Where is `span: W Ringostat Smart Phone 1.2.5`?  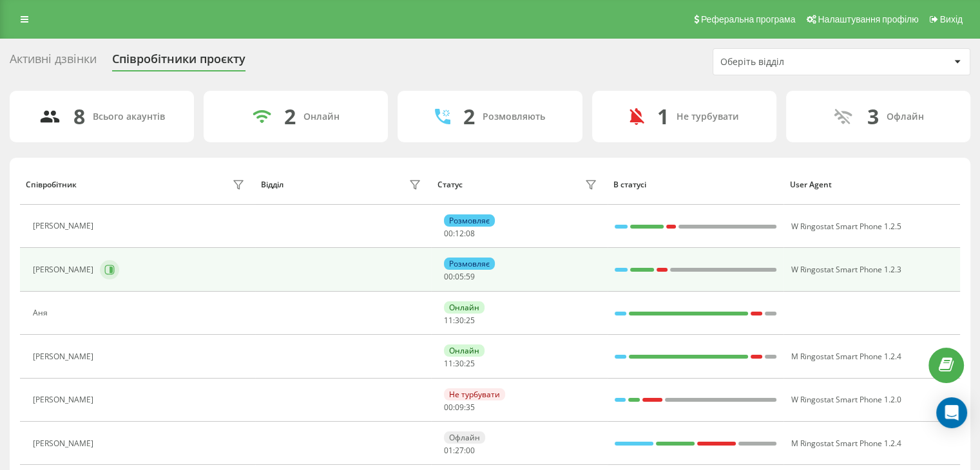 span: W Ringostat Smart Phone 1.2.5 is located at coordinates (845, 226).